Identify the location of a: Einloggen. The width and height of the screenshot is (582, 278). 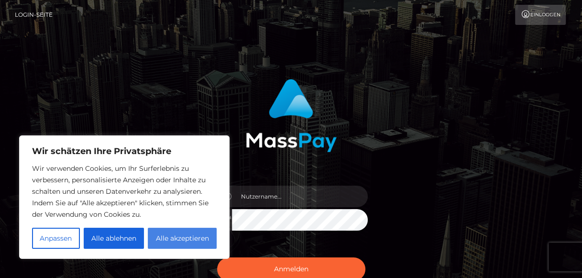
(541, 15).